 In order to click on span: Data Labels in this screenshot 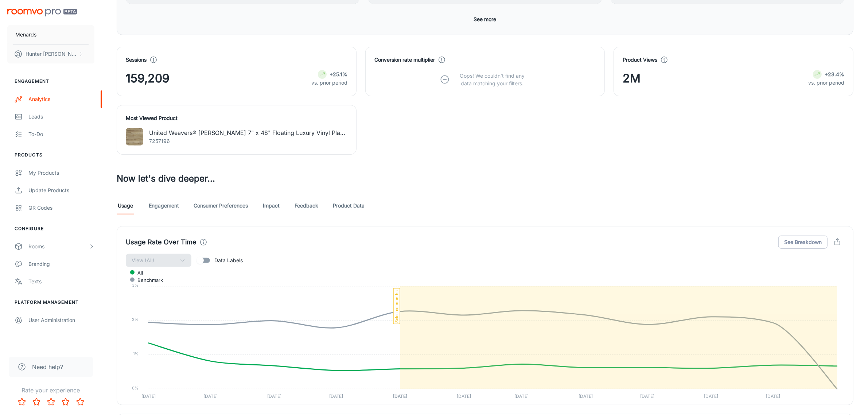, I will do `click(229, 260)`.